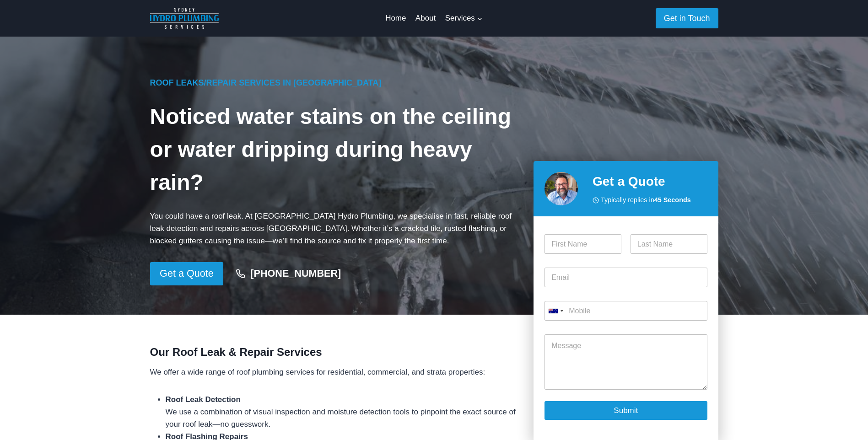  What do you see at coordinates (687, 18) in the screenshot?
I see `a: Get in Touch` at bounding box center [687, 18].